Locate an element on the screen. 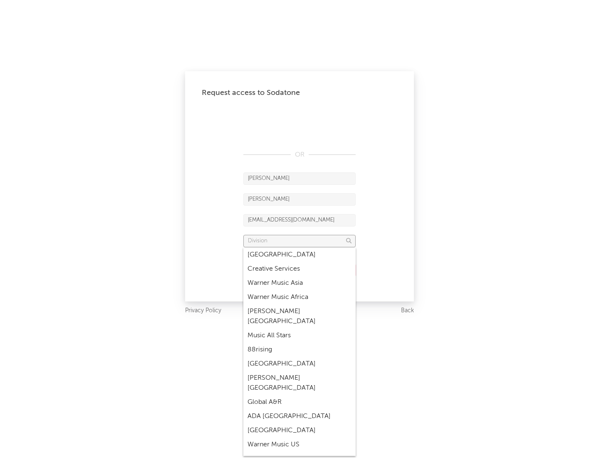  div: Global A&R is located at coordinates (300, 402).